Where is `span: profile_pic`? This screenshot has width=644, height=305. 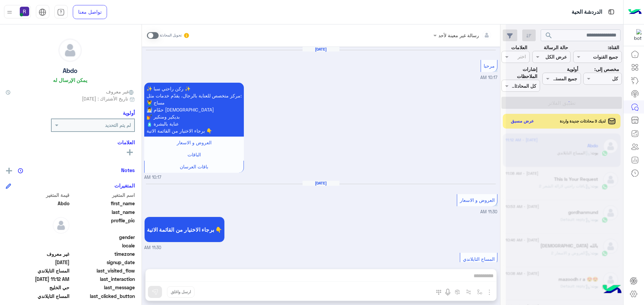 span: profile_pic is located at coordinates (102, 225).